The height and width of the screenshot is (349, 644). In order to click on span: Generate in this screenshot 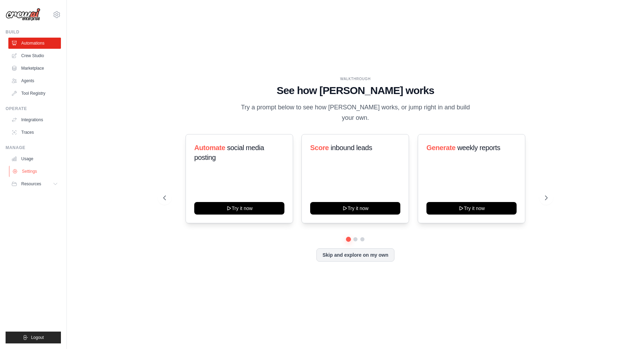, I will do `click(441, 148)`.